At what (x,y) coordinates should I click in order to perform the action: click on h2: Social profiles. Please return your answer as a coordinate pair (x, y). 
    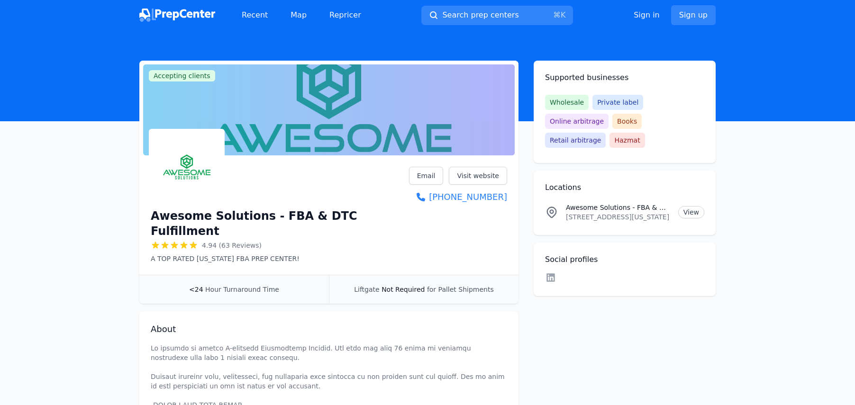
    Looking at the image, I should click on (625, 260).